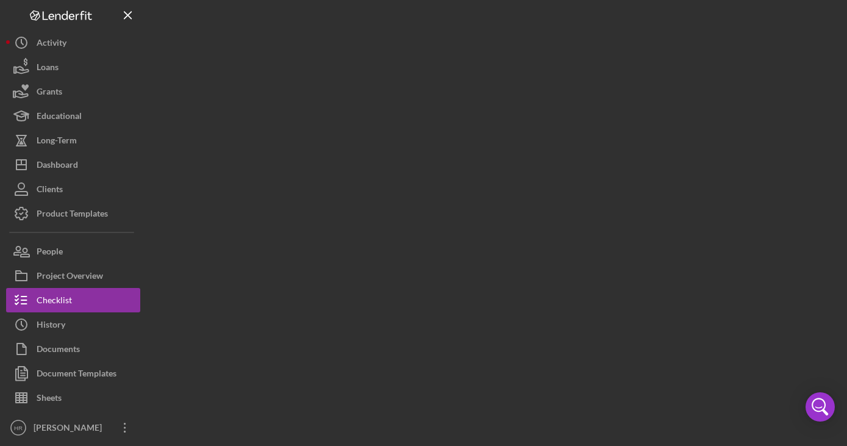  I want to click on text: HR, so click(18, 428).